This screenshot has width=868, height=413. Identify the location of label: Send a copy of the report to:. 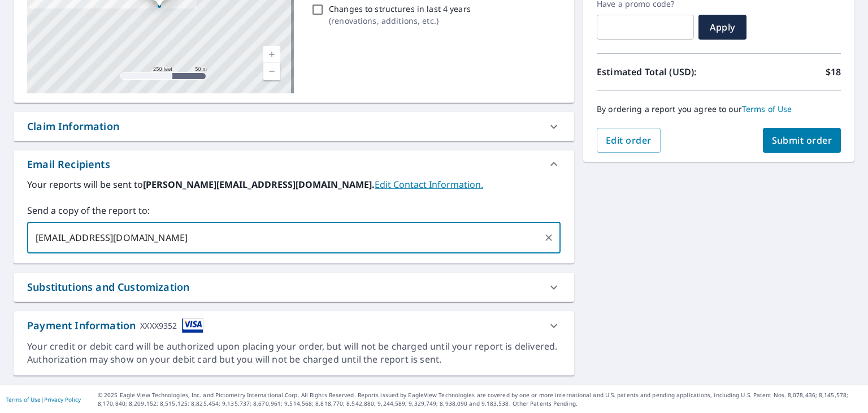
(294, 211).